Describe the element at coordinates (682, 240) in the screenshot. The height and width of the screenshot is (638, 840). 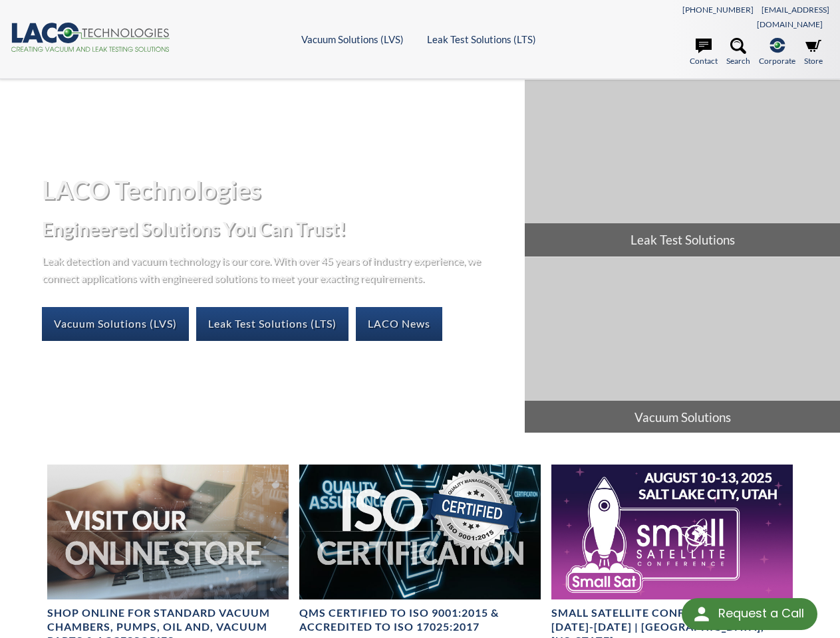
I see `span: Leak Test Solutions` at that location.